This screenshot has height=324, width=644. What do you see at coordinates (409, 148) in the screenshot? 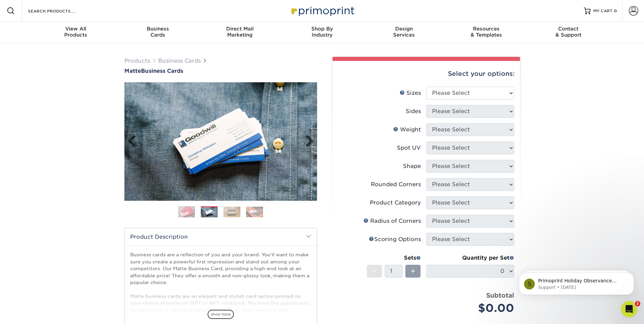
I see `div: Spot UV` at bounding box center [409, 148].